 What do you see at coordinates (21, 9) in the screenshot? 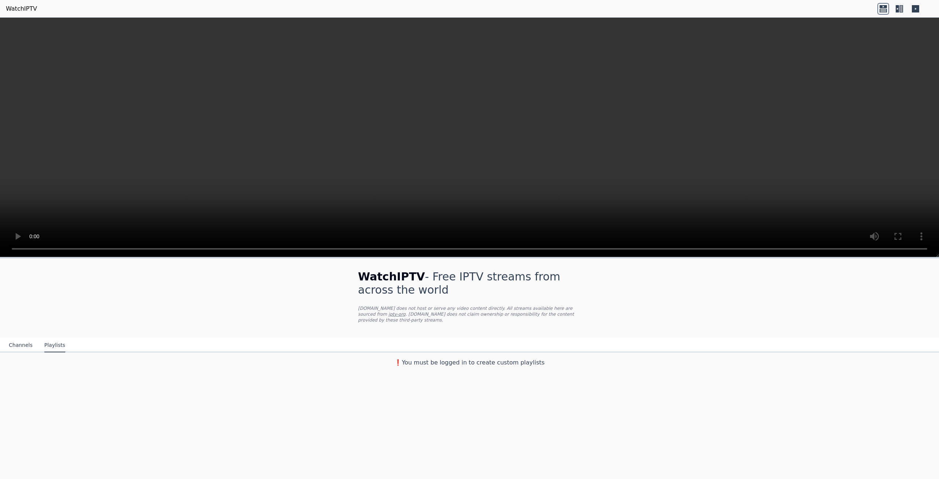
I see `a: WatchIPTV` at bounding box center [21, 9].